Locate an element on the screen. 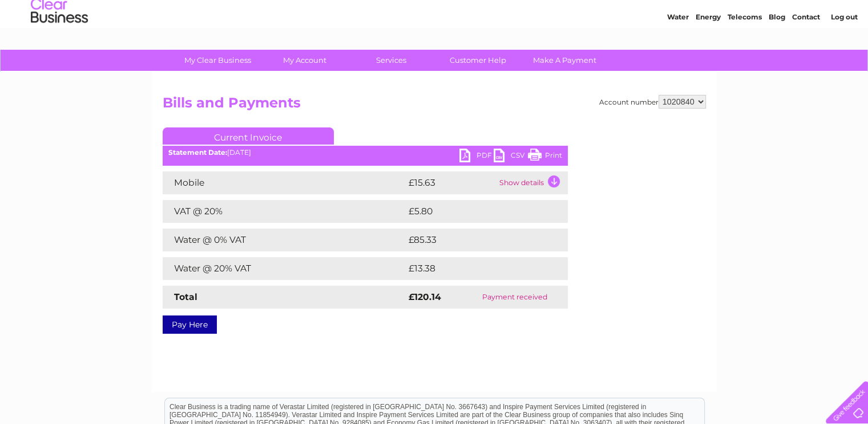  a: Log out is located at coordinates (843, 53).